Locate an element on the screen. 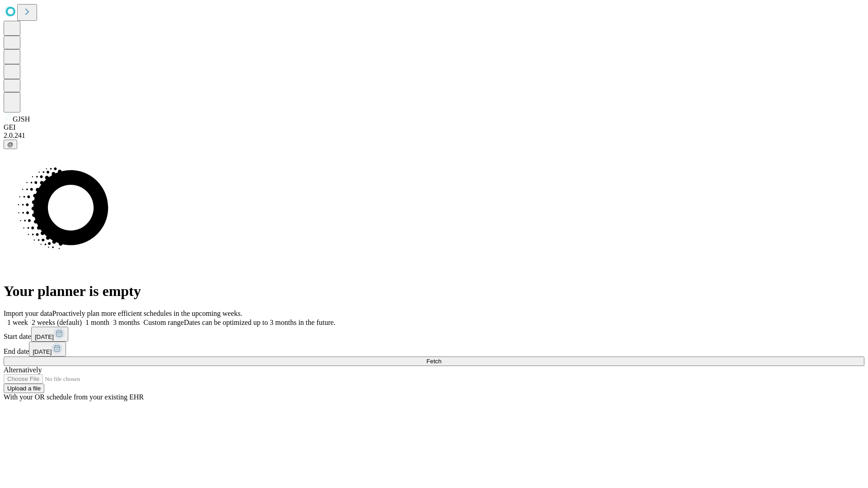 This screenshot has height=488, width=868. span: Import your data is located at coordinates (28, 313).